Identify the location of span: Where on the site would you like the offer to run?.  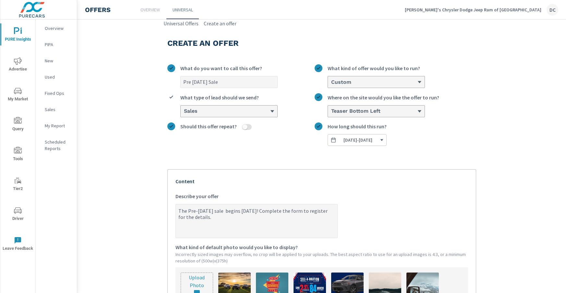
(383, 97).